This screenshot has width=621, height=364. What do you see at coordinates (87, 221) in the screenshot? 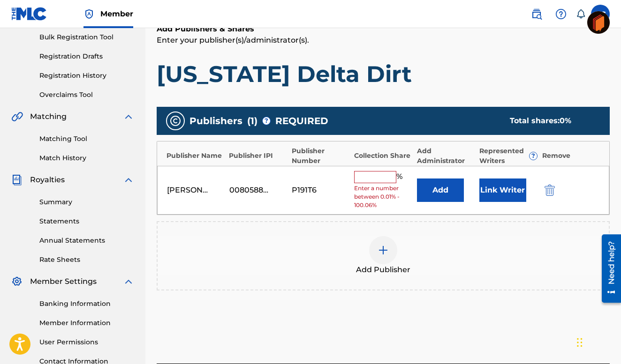
I see `a: Statements` at bounding box center [87, 221].